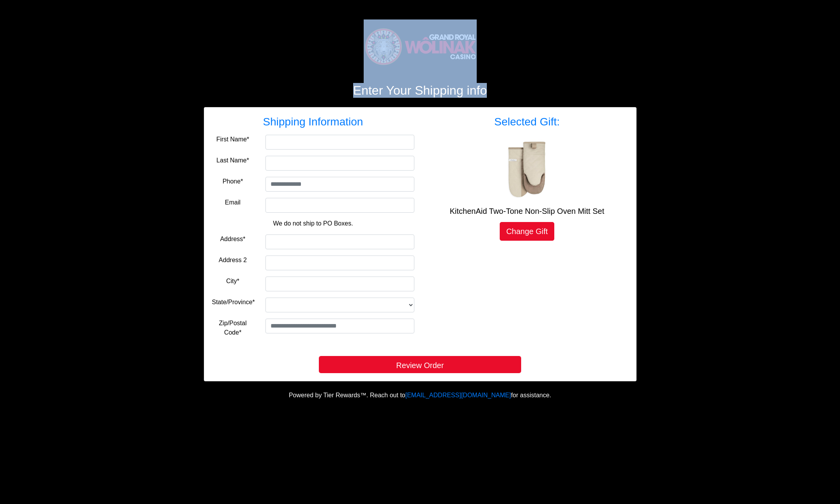 The height and width of the screenshot is (504, 840). Describe the element at coordinates (420, 365) in the screenshot. I see `button: Review Order` at that location.